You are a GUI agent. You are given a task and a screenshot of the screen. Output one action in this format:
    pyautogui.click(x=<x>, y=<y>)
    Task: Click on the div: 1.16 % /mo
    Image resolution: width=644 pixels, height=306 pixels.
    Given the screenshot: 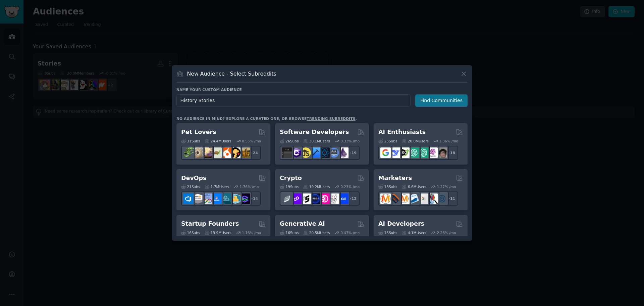 What is the action you would take?
    pyautogui.click(x=251, y=233)
    